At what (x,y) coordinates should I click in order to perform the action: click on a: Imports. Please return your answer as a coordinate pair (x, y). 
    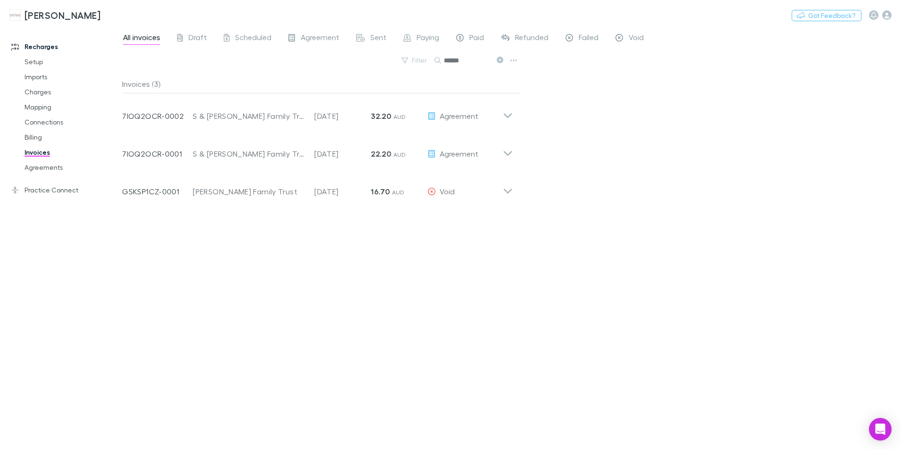
    Looking at the image, I should click on (71, 77).